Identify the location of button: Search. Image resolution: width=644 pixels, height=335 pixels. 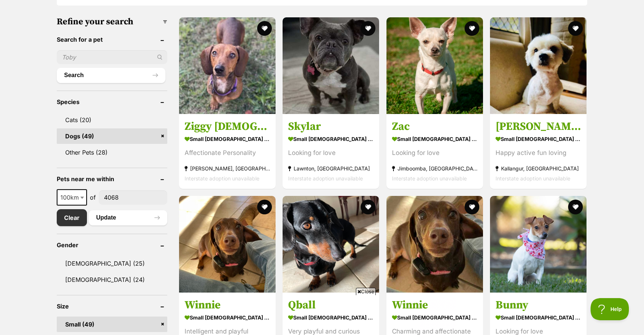
(111, 75).